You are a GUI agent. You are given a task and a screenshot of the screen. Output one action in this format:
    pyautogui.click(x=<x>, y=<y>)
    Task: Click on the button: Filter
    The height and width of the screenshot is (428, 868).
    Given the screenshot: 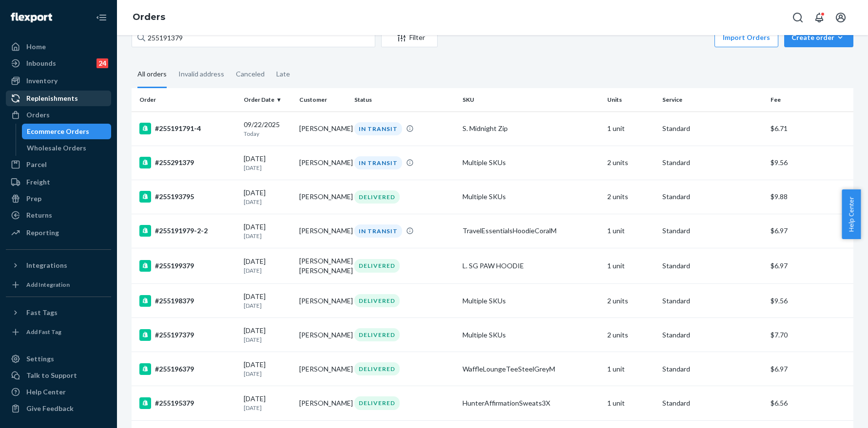 What is the action you would take?
    pyautogui.click(x=410, y=38)
    